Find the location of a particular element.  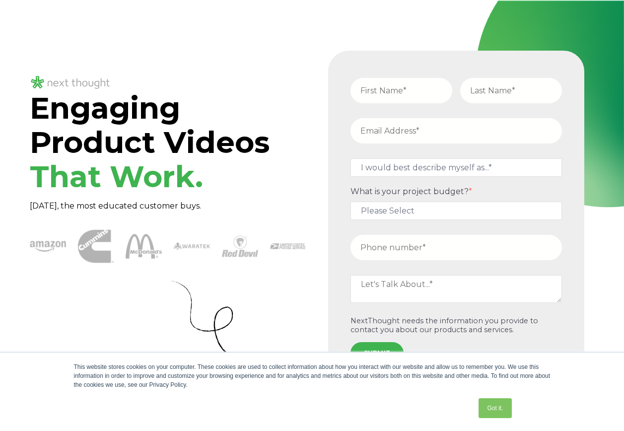

a: Got it. is located at coordinates (495, 408).